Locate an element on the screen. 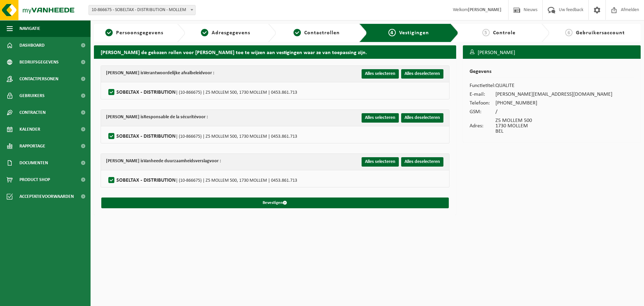 The image size is (644, 306). span: Dashboard is located at coordinates (32, 45).